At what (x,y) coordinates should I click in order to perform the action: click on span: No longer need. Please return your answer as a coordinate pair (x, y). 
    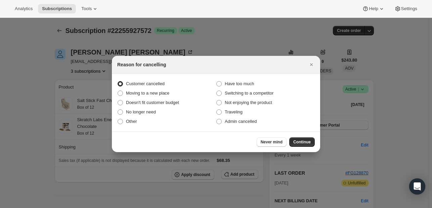
    Looking at the image, I should click on (141, 112).